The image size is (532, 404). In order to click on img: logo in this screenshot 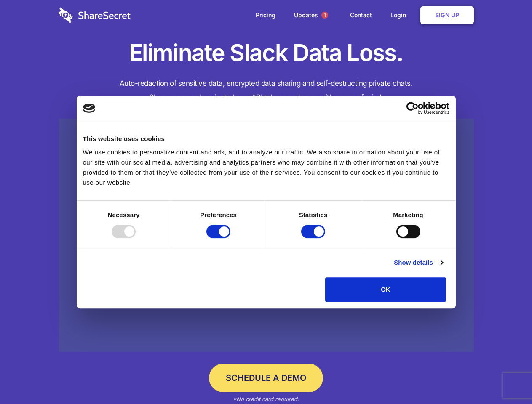, I will do `click(89, 108)`.